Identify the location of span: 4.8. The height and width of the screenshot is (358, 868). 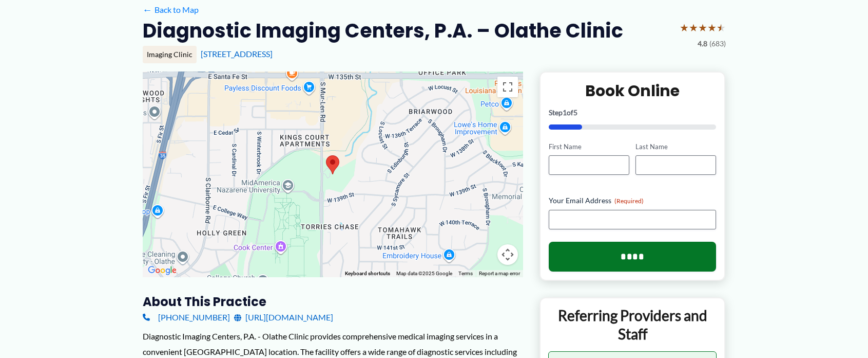
(703, 44).